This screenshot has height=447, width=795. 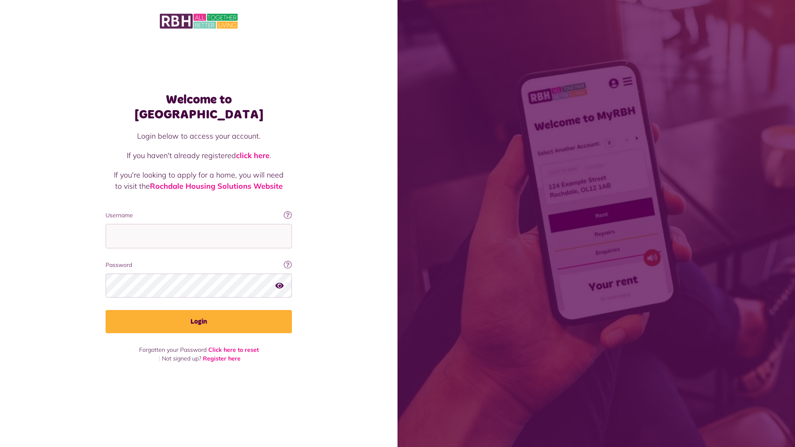 What do you see at coordinates (216, 186) in the screenshot?
I see `a: Rochdale Housing Solutions Website` at bounding box center [216, 186].